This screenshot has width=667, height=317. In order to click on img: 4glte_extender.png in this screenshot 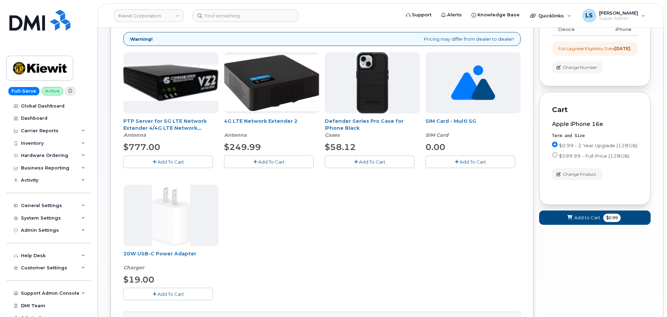, I will do `click(271, 83)`.